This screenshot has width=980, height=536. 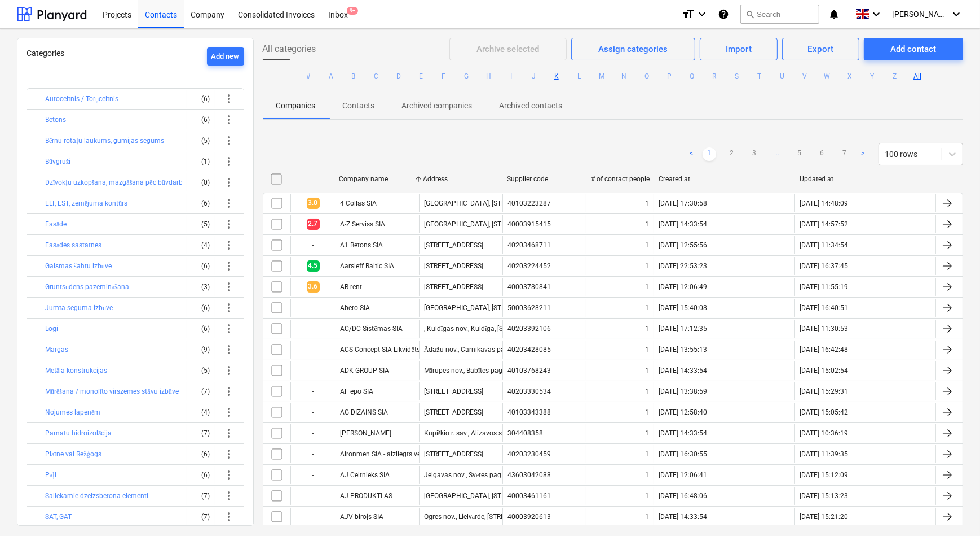 What do you see at coordinates (79, 308) in the screenshot?
I see `button: Jumta seguma izbūve` at bounding box center [79, 308].